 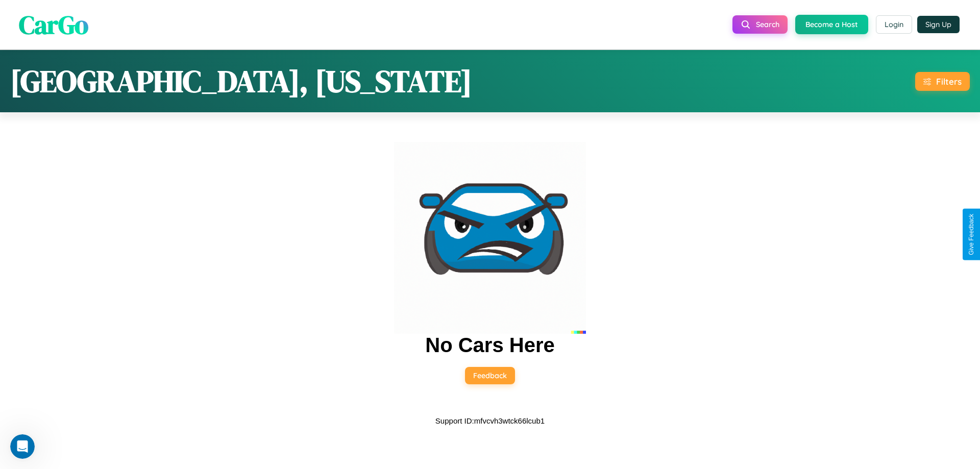 What do you see at coordinates (971, 234) in the screenshot?
I see `div: Give Feedback` at bounding box center [971, 234].